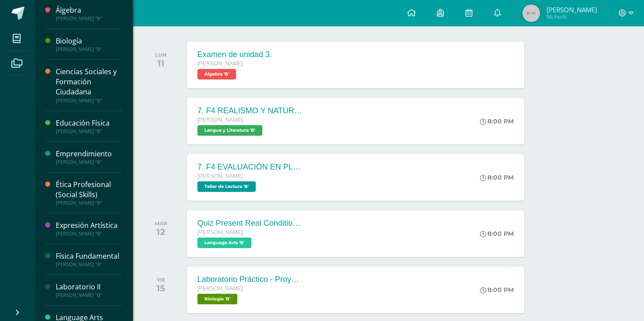  I want to click on div: Álgebra, so click(89, 10).